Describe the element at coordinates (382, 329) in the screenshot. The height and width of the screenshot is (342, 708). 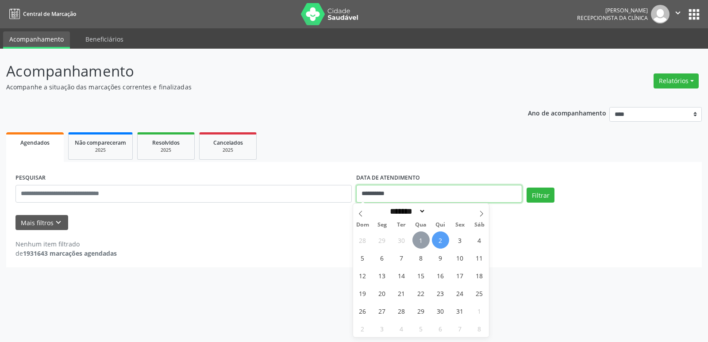
I see `span: Novembro 3, 2025` at that location.